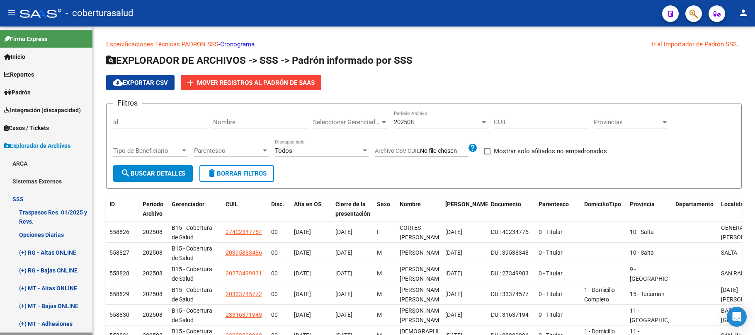 The width and height of the screenshot is (755, 335). Describe the element at coordinates (649, 209) in the screenshot. I see `datatable-header-cell: Provincia` at that location.